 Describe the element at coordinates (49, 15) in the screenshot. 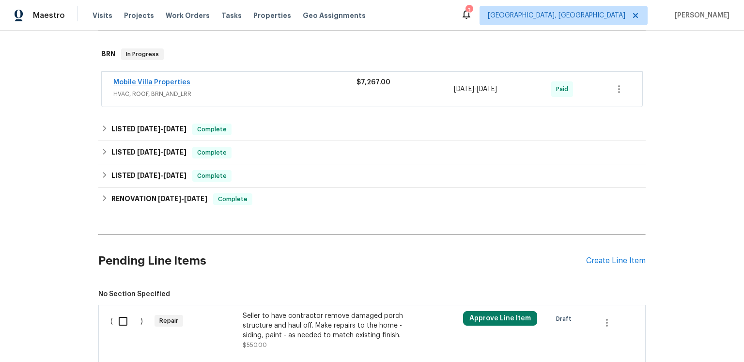

I see `span: Maestro` at that location.